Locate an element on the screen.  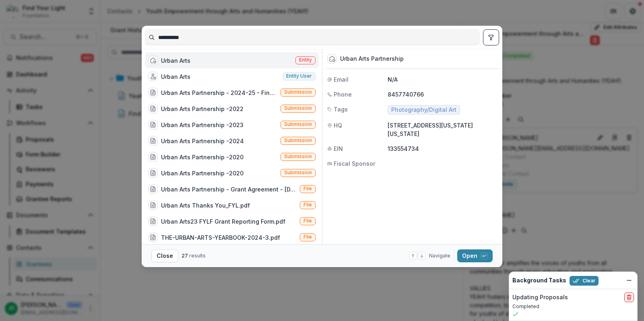
span: Entity is located at coordinates (305, 60).